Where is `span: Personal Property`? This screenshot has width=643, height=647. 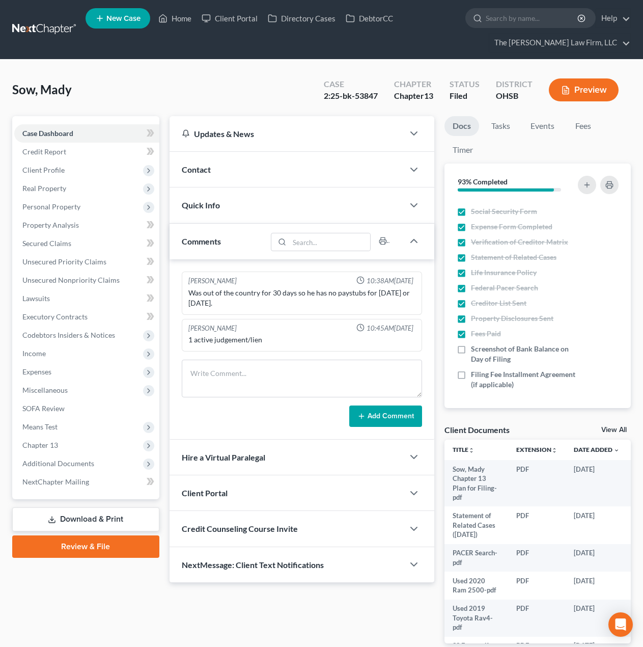 span: Personal Property is located at coordinates (51, 206).